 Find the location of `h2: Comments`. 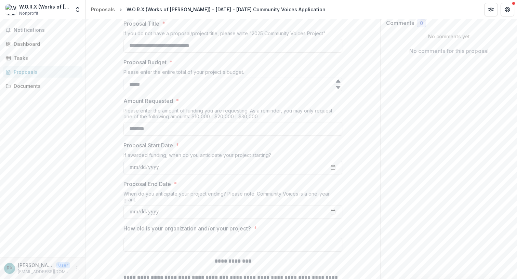

h2: Comments is located at coordinates (400, 23).